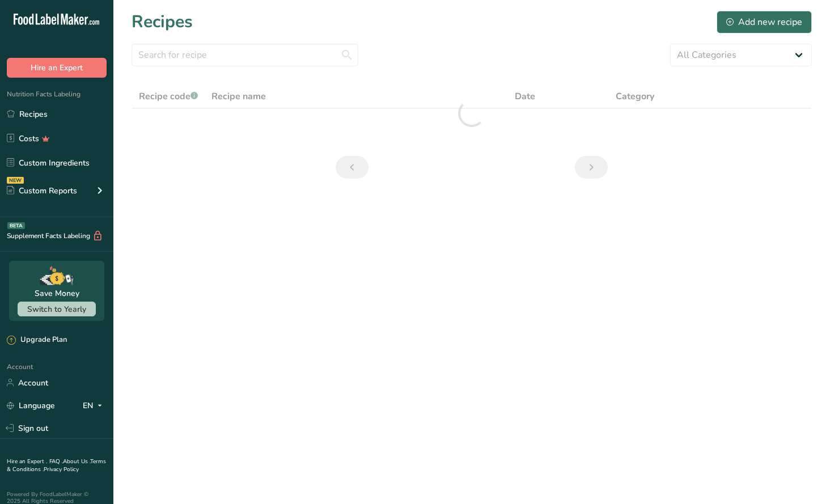 The width and height of the screenshot is (830, 504). Describe the element at coordinates (37, 340) in the screenshot. I see `div: Upgrade Plan` at that location.